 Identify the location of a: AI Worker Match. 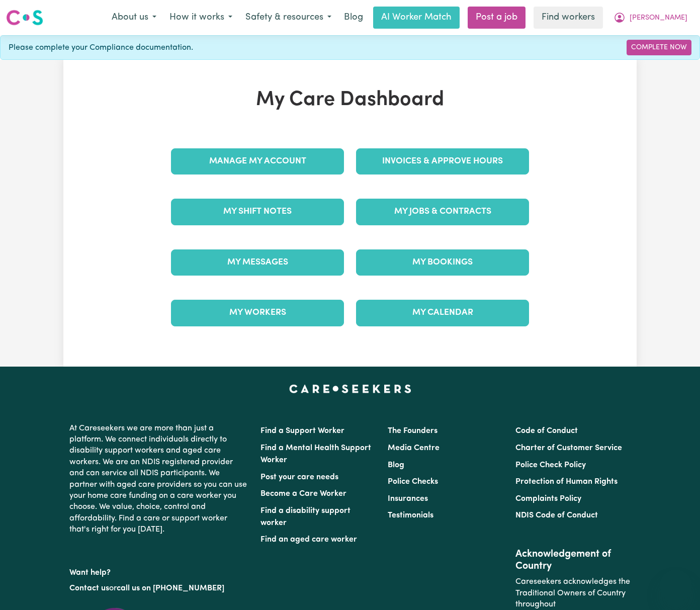
(416, 18).